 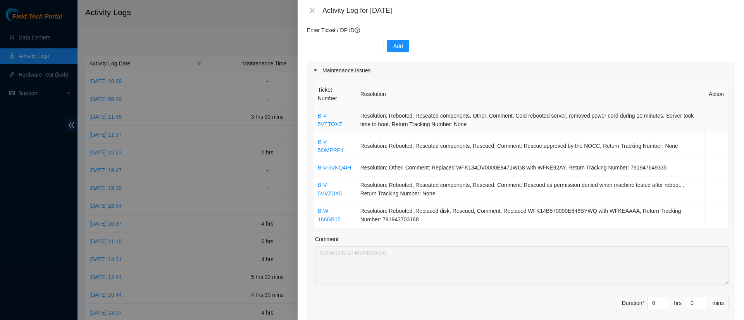 What do you see at coordinates (530, 215) in the screenshot?
I see `td: Resolution: Rebooted, Replaced disk, Rescued, Comment: Replaced WFK14B570000E846BYWQ with WFKEAAA...` at bounding box center [530, 215].